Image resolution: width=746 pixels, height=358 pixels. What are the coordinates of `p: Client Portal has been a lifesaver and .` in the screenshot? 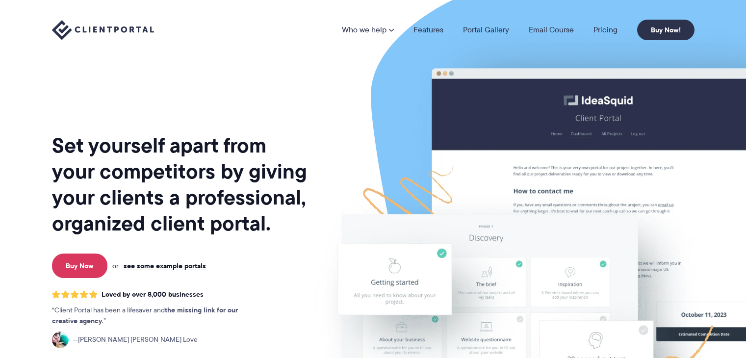 It's located at (155, 316).